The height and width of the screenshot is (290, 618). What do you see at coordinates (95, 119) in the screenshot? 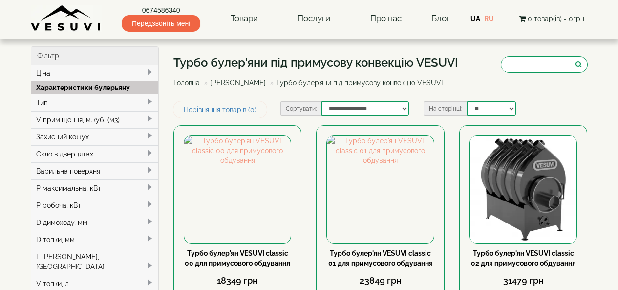
I see `div: V приміщення, м.куб. (м3)` at bounding box center [95, 119].